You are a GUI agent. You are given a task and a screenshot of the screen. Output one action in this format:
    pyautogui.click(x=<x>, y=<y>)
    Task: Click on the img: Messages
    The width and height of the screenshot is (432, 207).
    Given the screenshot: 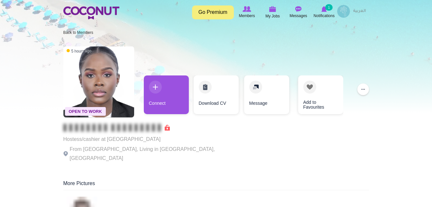 What is the action you would take?
    pyautogui.click(x=299, y=9)
    